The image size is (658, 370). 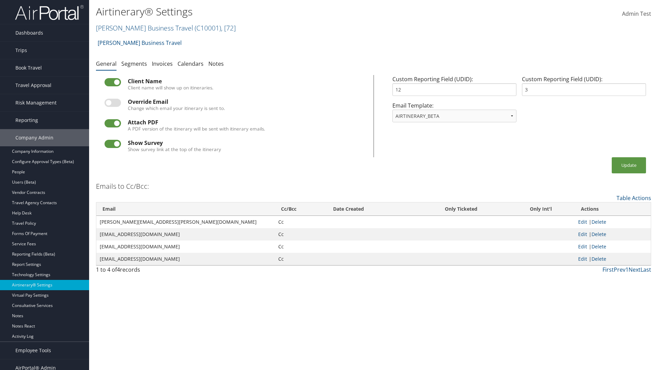 What do you see at coordinates (301, 209) in the screenshot?
I see `th: Cc/Bcc: activate to sort column ascending` at bounding box center [301, 209].